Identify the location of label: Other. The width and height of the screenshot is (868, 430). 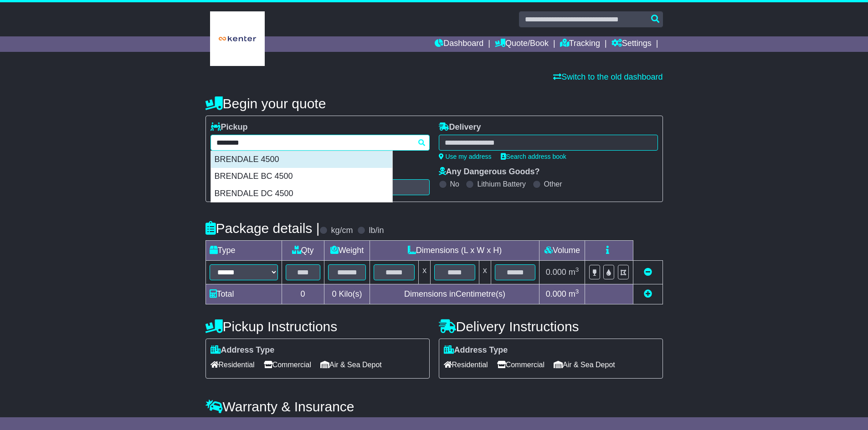
(553, 184).